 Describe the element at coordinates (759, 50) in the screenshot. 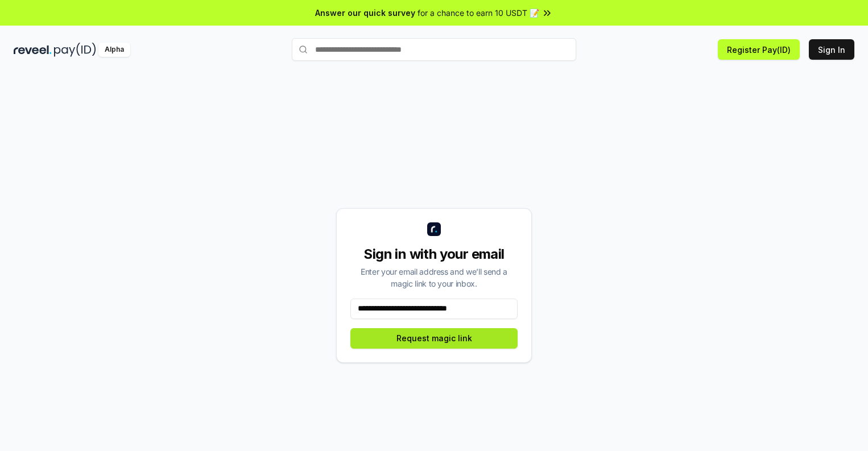

I see `button: Register Pay(ID)` at that location.